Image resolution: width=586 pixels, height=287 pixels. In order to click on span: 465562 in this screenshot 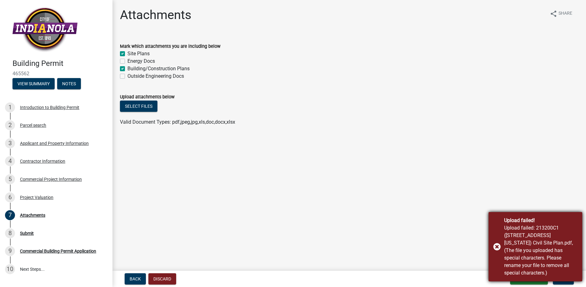, I will do `click(56, 73)`.